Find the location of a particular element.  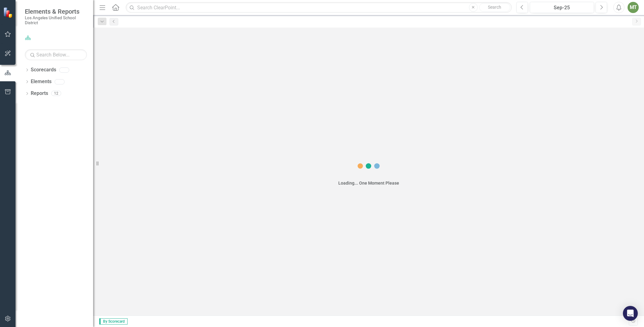

input: Search ClearPoint... is located at coordinates (319, 8).